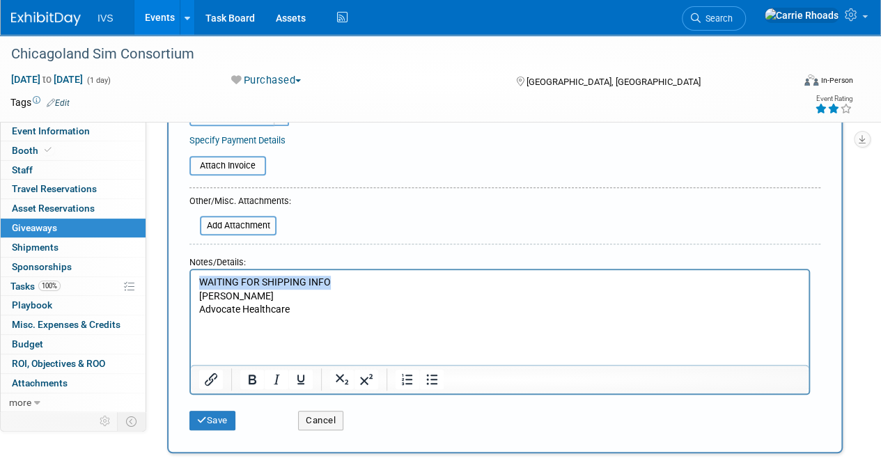  What do you see at coordinates (499, 259) in the screenshot?
I see `div: Notes/Details:` at bounding box center [499, 259].